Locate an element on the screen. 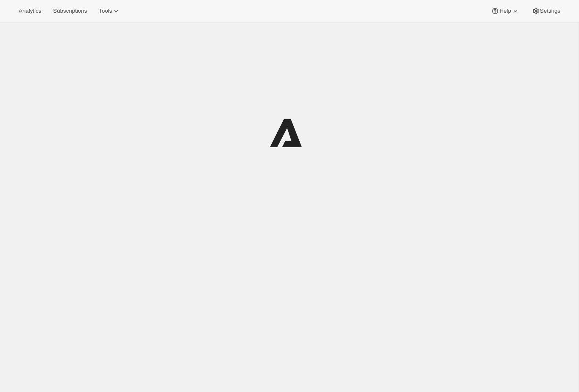  button: Subscriptions is located at coordinates (70, 11).